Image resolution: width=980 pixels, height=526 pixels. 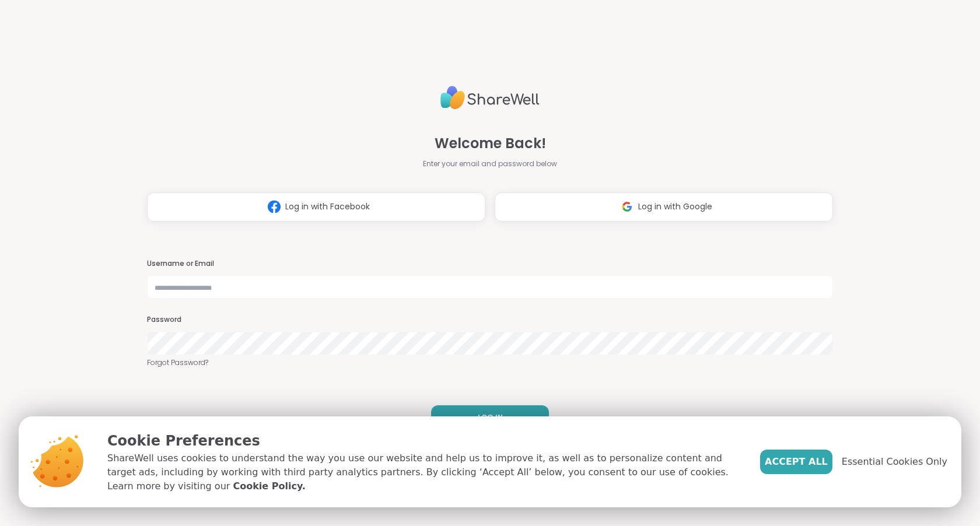 What do you see at coordinates (490, 264) in the screenshot?
I see `h3: Username or Email` at bounding box center [490, 264].